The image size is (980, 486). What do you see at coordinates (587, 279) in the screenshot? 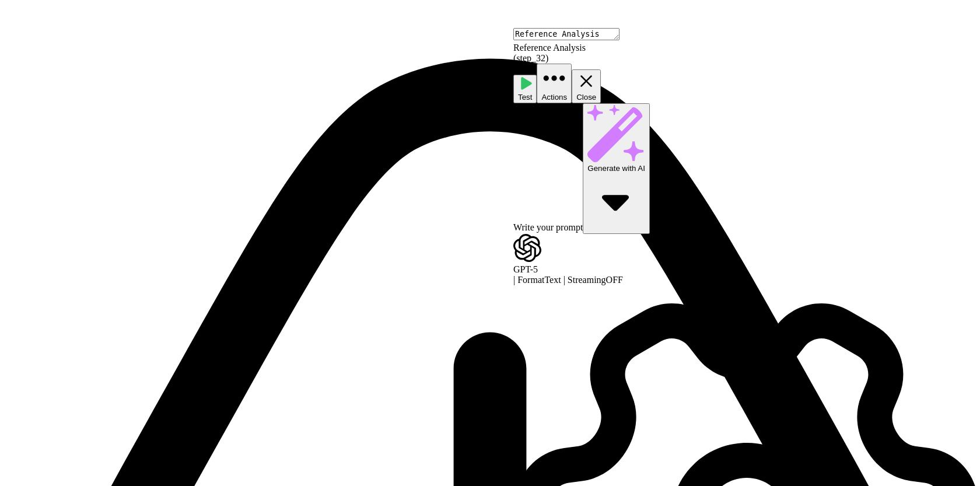
I see `span: Streaming` at bounding box center [587, 279].